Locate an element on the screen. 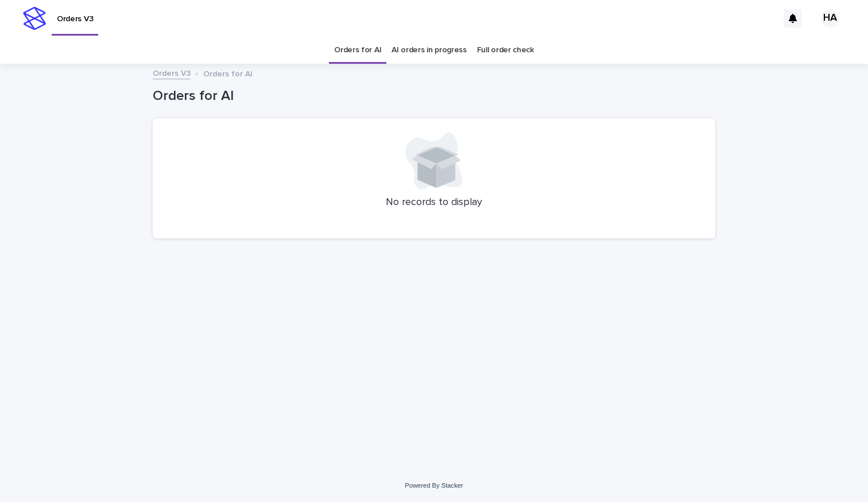 The height and width of the screenshot is (502, 868). h1: Orders for AI is located at coordinates (434, 96).